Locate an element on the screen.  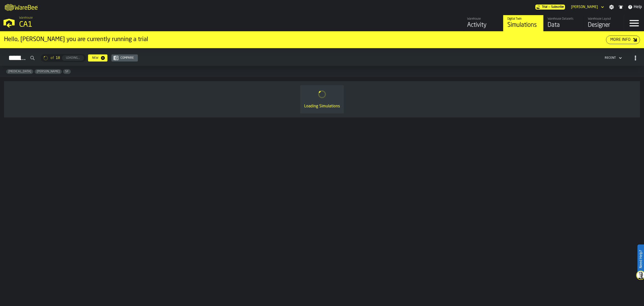
span: Enteral is located at coordinates (20, 72).